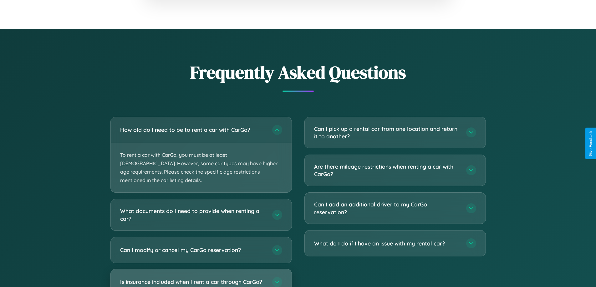  I want to click on h2: Frequently Asked Questions, so click(298, 72).